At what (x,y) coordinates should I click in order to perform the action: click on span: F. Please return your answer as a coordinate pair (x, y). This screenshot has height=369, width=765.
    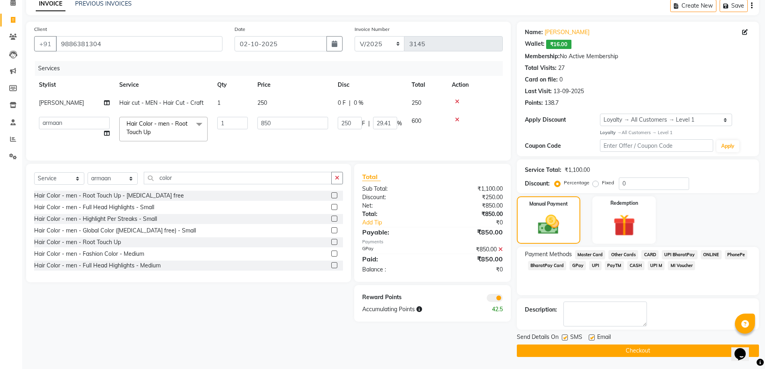
    Looking at the image, I should click on (364, 123).